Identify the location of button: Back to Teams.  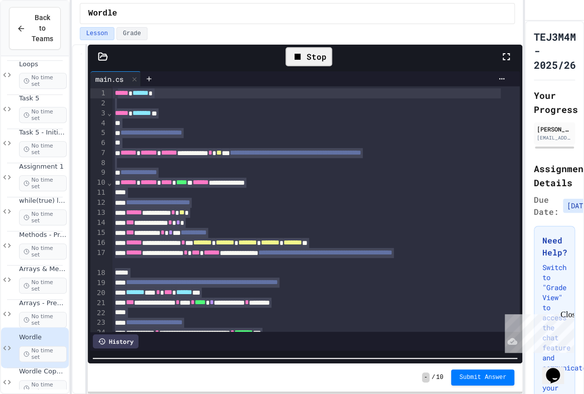
(35, 28).